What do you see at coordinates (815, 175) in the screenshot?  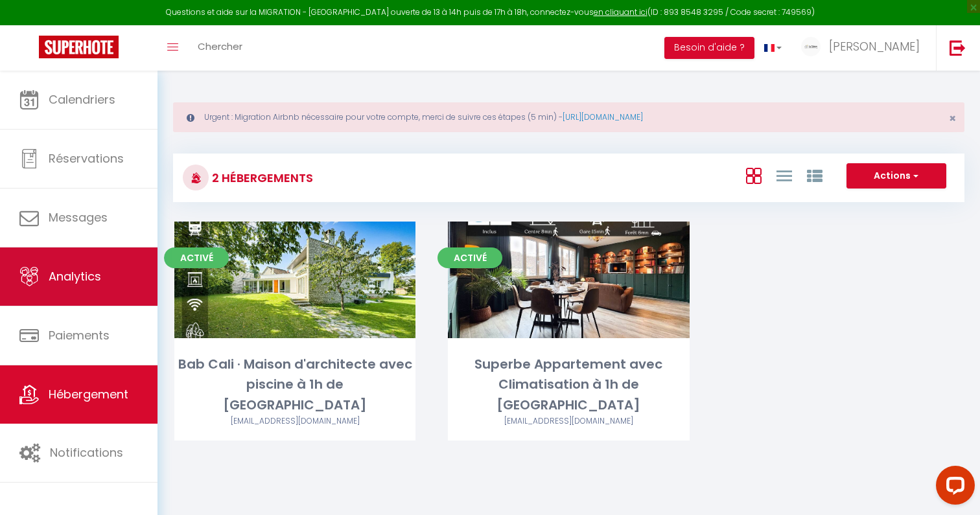 I see `a: Vue par Groupe` at bounding box center [815, 175].